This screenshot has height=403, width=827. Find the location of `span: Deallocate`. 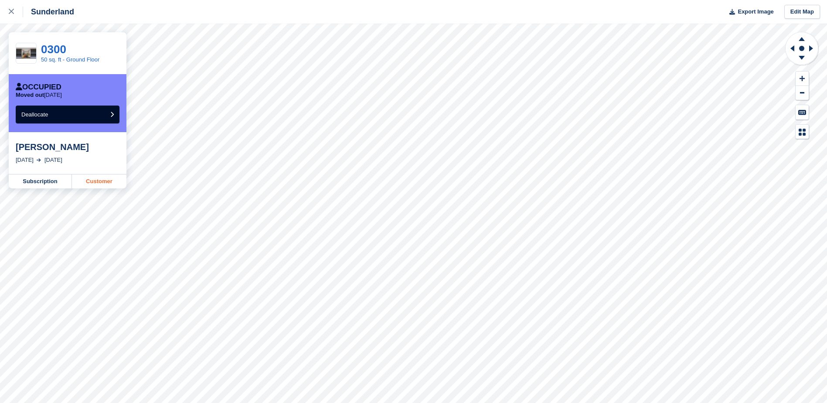

span: Deallocate is located at coordinates (34, 114).